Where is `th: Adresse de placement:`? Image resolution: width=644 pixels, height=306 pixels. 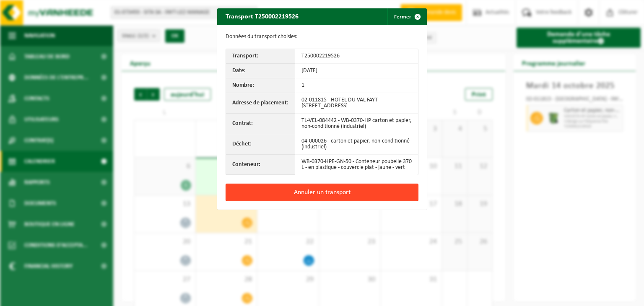
th: Adresse de placement: is located at coordinates (261, 103).